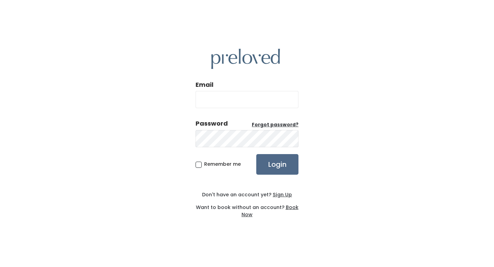  I want to click on a: Book Now, so click(270, 211).